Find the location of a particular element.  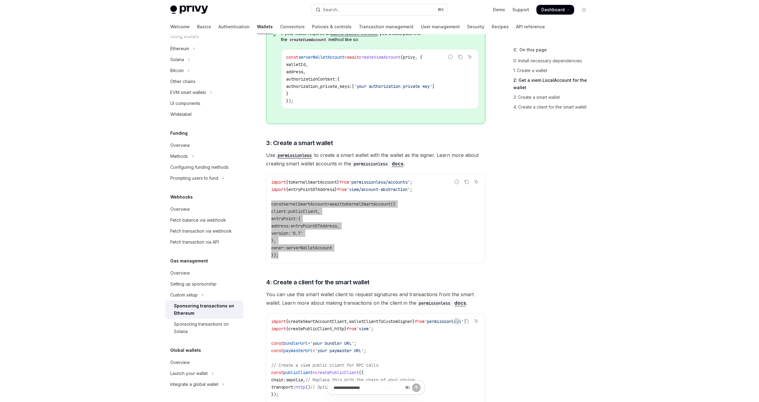

span: privy is located at coordinates (409, 57).